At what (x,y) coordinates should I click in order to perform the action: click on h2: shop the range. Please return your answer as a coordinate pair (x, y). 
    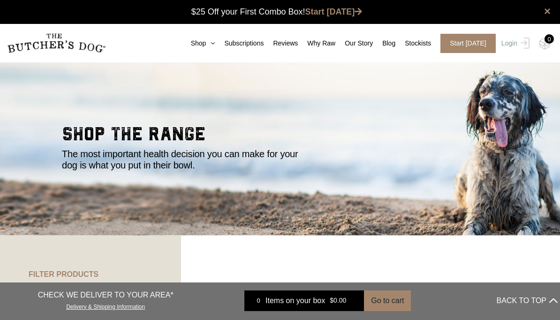
    Looking at the image, I should click on (280, 136).